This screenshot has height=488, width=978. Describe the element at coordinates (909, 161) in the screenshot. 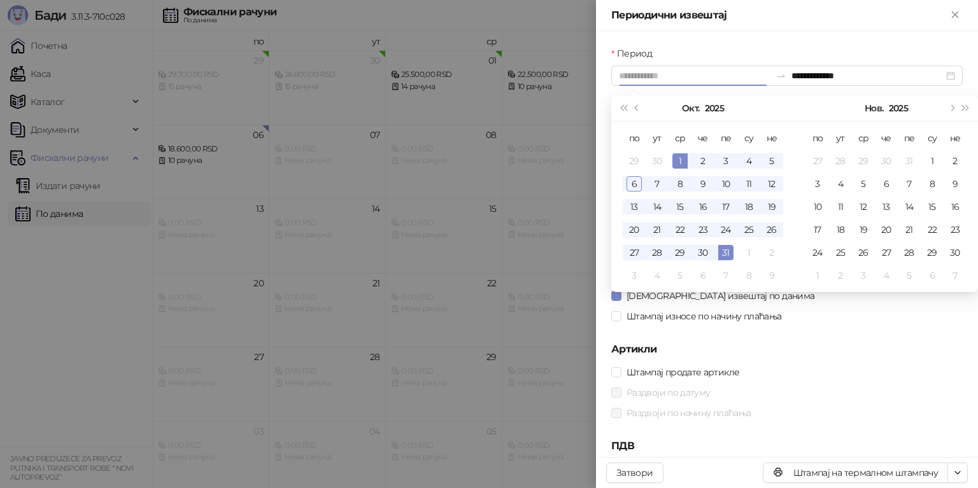

I see `div: 31` at that location.